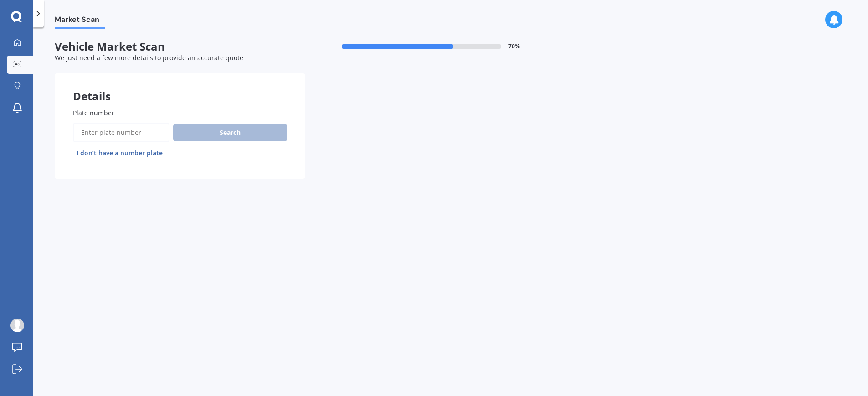 The width and height of the screenshot is (868, 396). I want to click on button: I don’t have a number plate, so click(120, 153).